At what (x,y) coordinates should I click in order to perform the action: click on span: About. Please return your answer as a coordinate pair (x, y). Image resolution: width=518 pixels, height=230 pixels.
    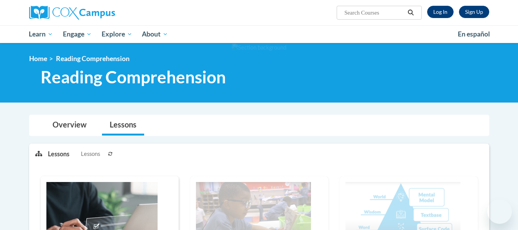
    Looking at the image, I should click on (155, 34).